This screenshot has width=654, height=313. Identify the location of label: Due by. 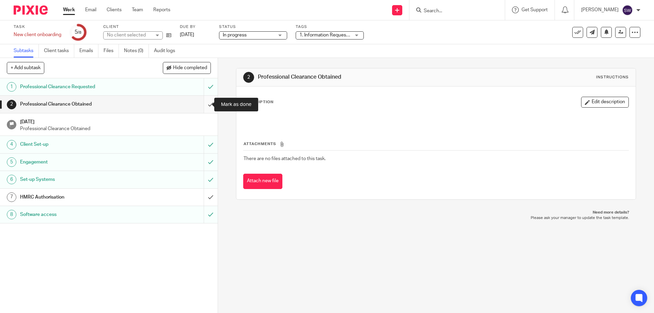
(195, 27).